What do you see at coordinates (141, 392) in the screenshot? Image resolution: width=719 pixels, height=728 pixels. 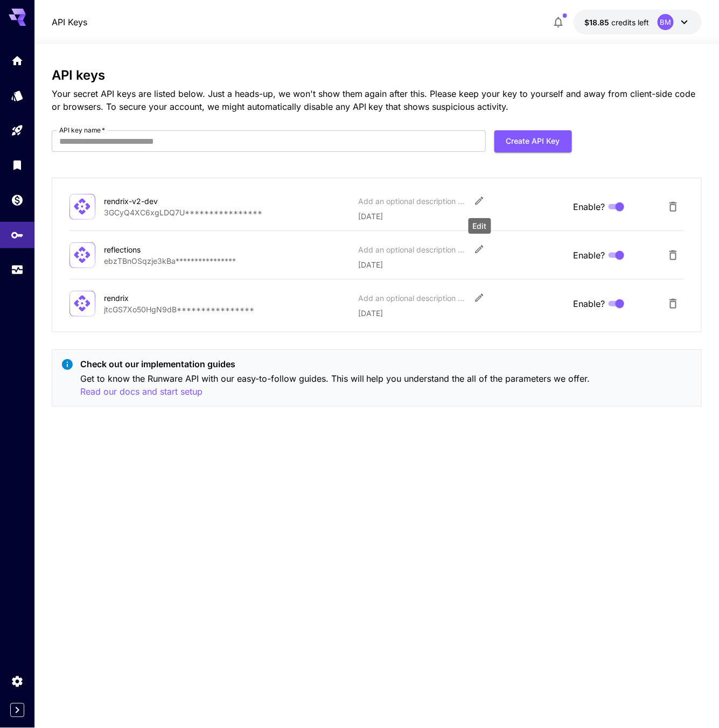 I see `button: Read our docs and start setup` at bounding box center [141, 392].